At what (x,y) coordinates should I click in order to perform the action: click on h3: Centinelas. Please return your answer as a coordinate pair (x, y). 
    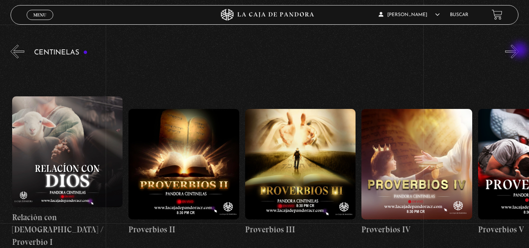
    Looking at the image, I should click on (61, 52).